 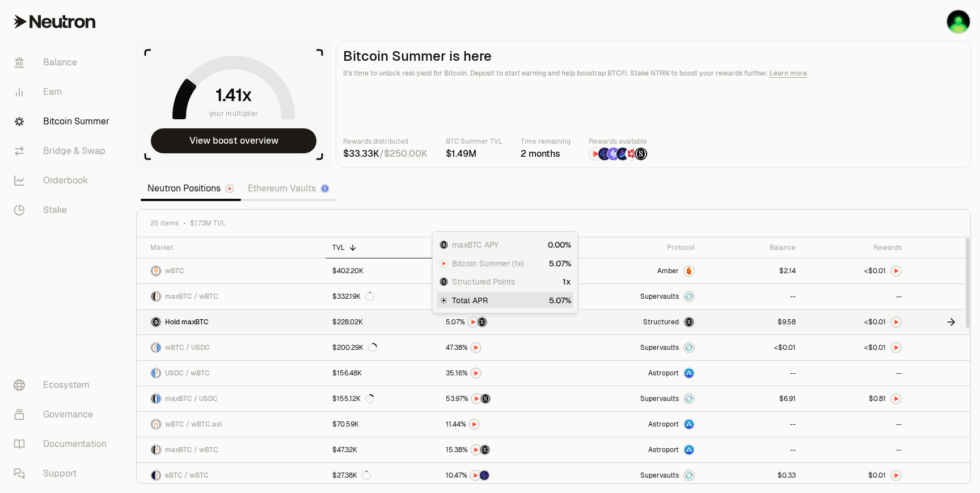 I want to click on a: maxBTC LogoUSDC LogomaxBTC / USDC, so click(x=231, y=399).